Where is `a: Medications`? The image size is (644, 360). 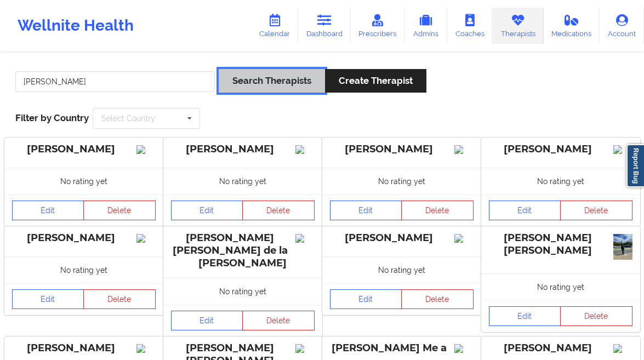
a: Medications is located at coordinates (572, 26).